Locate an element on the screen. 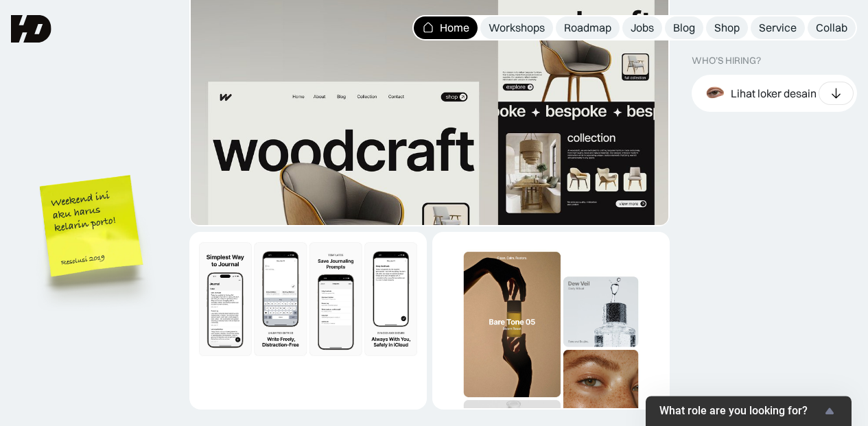 This screenshot has width=868, height=426. div: Service is located at coordinates (777, 28).